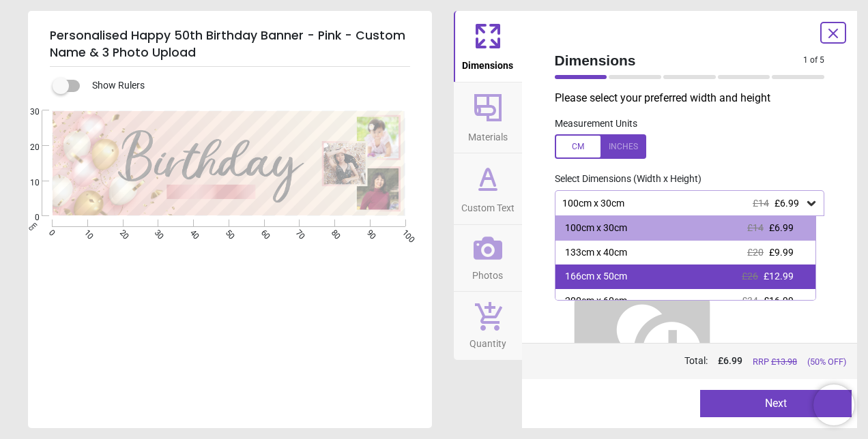  Describe the element at coordinates (781, 252) in the screenshot. I see `span: £9.99` at that location.